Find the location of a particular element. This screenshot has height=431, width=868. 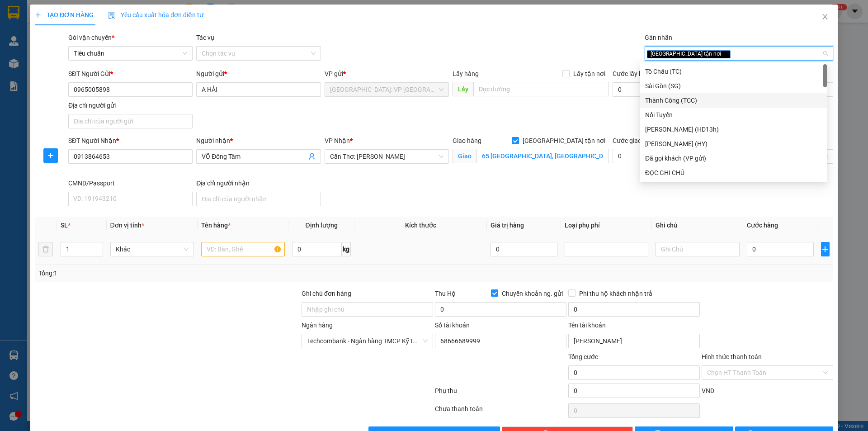

span: TẠO ĐƠN HÀNG is located at coordinates (64, 15).